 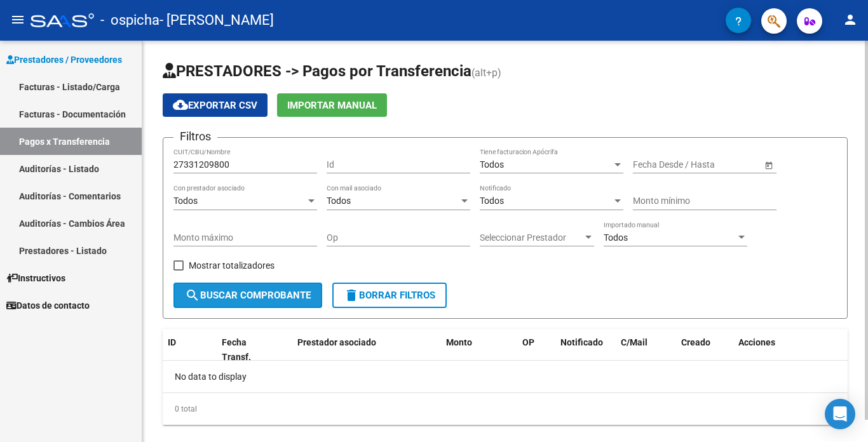 What do you see at coordinates (635, 343) in the screenshot?
I see `span: C/Mail` at bounding box center [635, 343].